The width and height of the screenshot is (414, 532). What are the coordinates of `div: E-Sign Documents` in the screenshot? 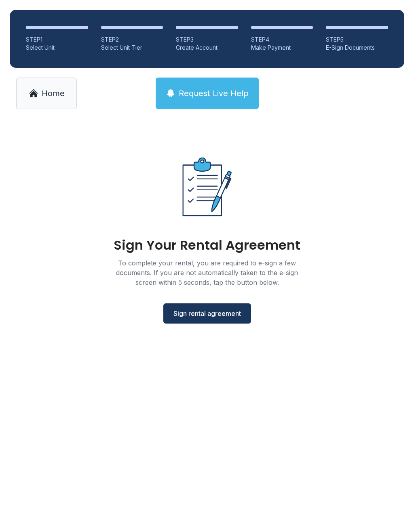 It's located at (357, 48).